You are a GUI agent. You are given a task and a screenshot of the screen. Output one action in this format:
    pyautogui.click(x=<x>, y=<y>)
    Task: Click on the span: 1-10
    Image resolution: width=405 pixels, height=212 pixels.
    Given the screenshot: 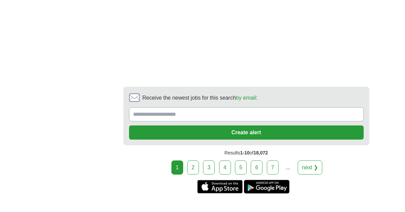 What is the action you would take?
    pyautogui.click(x=245, y=152)
    